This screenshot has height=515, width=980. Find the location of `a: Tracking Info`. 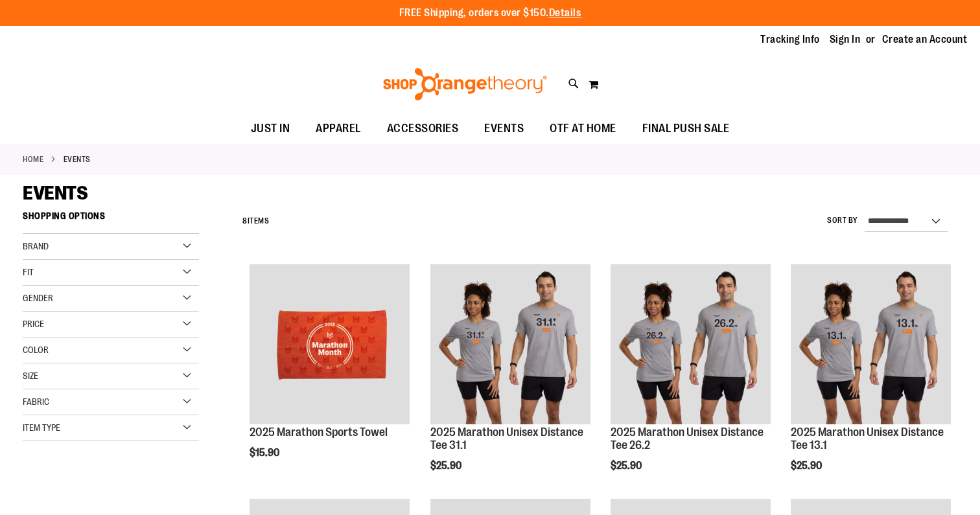

a: Tracking Info is located at coordinates (791, 40).